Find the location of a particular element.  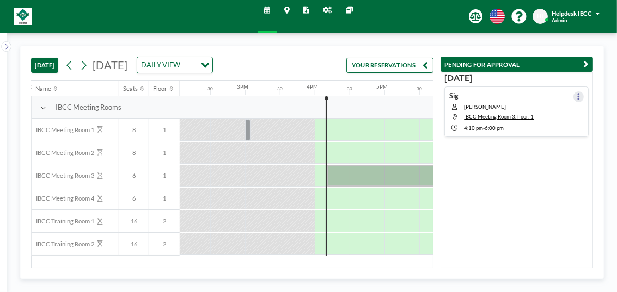

span: IBCC Training Room 1 is located at coordinates (63, 222).